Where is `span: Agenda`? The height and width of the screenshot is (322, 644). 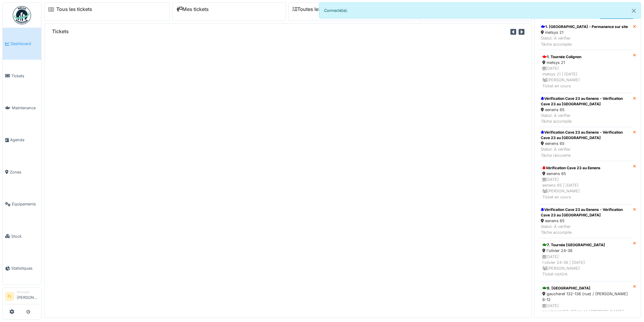
span: Agenda is located at coordinates (24, 140).